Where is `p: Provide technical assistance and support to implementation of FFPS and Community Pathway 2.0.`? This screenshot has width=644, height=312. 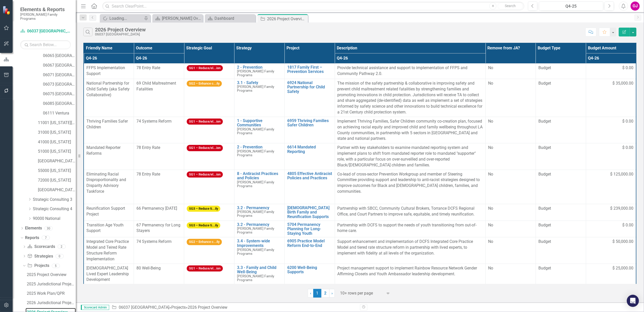 p: Provide technical assistance and support to implementation of FFPS and Community Pathway 2.0. is located at coordinates (410, 71).